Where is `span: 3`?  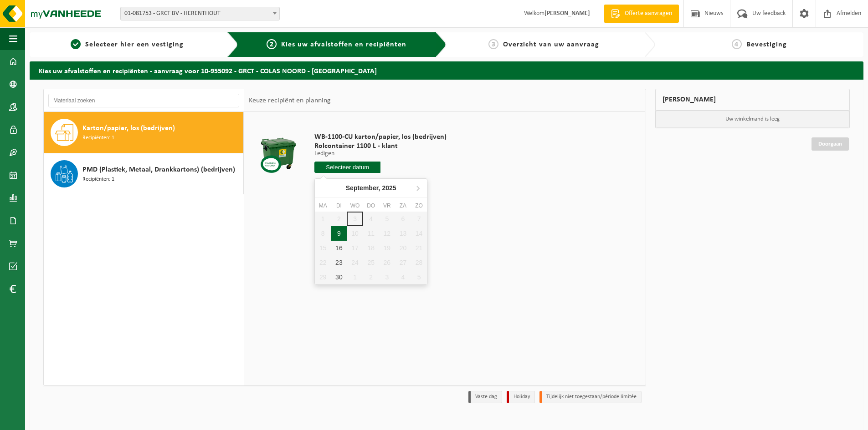
span: 3 is located at coordinates (493, 44).